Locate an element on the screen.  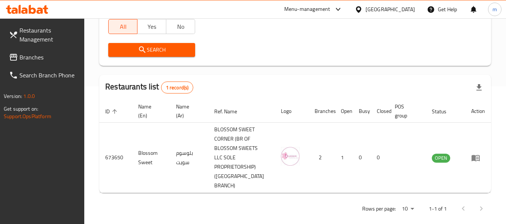
img: Blossom Sweet is located at coordinates (290, 157).